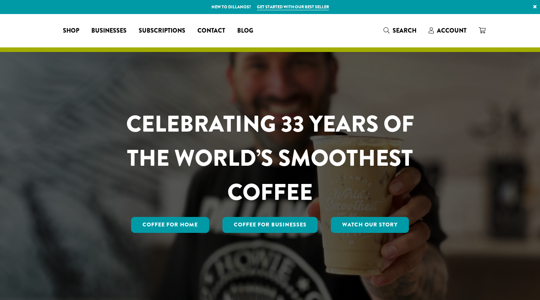 The width and height of the screenshot is (540, 300). I want to click on h1: CELEBRATING 33 YEARS OF THE WORLD’S SMOOTHEST COFFEE, so click(270, 158).